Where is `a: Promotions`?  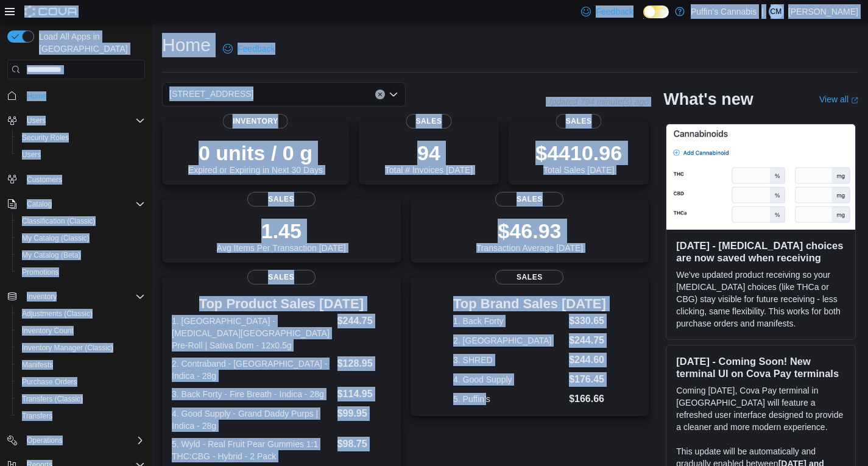 a: Promotions is located at coordinates (40, 272).